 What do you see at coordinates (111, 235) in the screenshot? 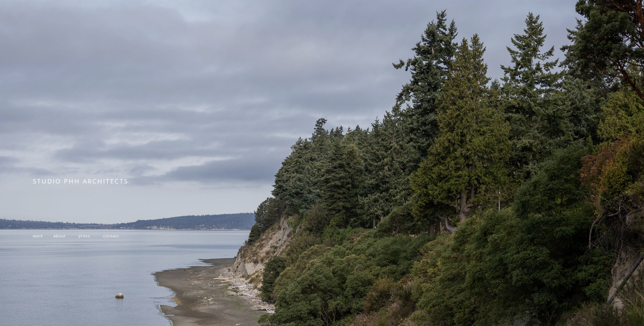
I see `a: contact` at bounding box center [111, 235].